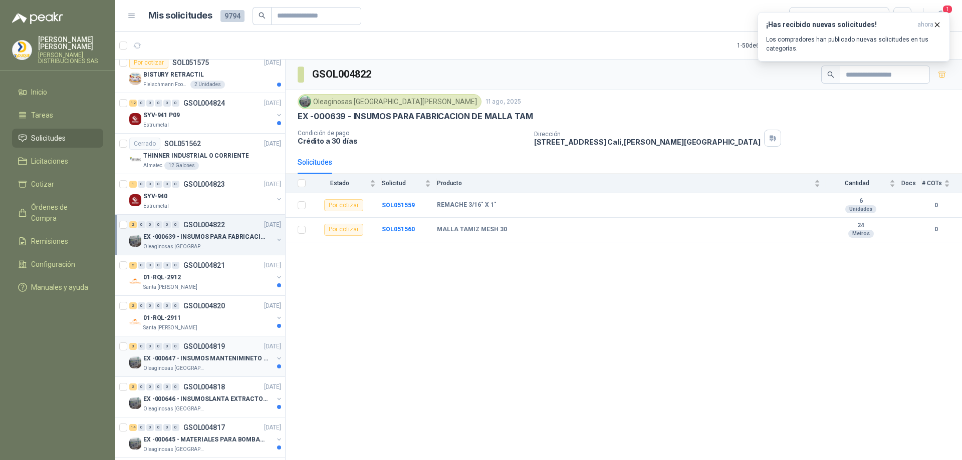 This screenshot has height=460, width=962. Describe the element at coordinates (133, 347) in the screenshot. I see `div: 3` at that location.